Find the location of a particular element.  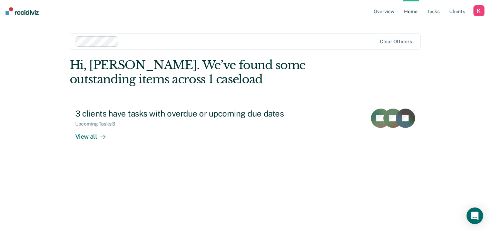

div: Open Intercom Messenger is located at coordinates (475, 216).